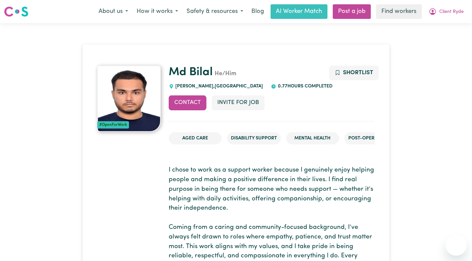 This screenshot has width=472, height=261. What do you see at coordinates (225, 74) in the screenshot?
I see `span: He/Him` at bounding box center [225, 74].